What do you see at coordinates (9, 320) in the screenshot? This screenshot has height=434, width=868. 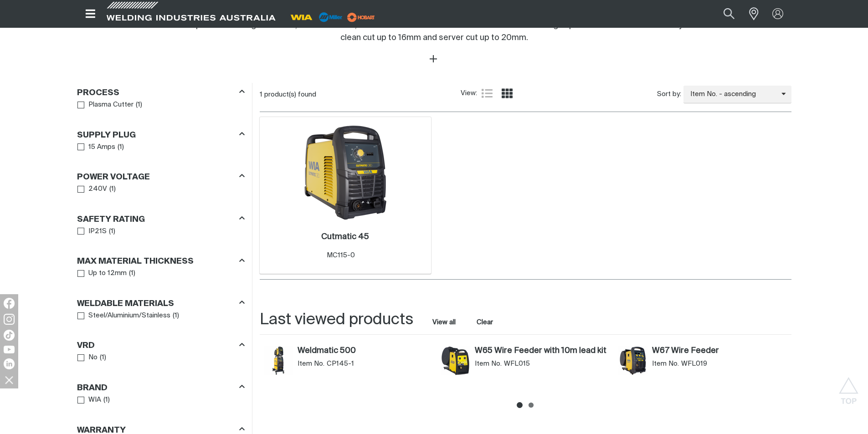 I see `img: Instagram` at bounding box center [9, 320].